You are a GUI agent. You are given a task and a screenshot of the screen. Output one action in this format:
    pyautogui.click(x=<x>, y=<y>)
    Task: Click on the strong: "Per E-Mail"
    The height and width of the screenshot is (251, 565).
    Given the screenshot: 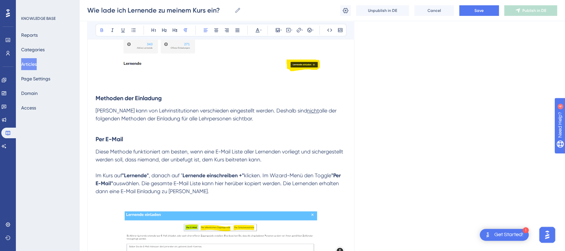 What is the action you would take?
    pyautogui.click(x=219, y=179)
    